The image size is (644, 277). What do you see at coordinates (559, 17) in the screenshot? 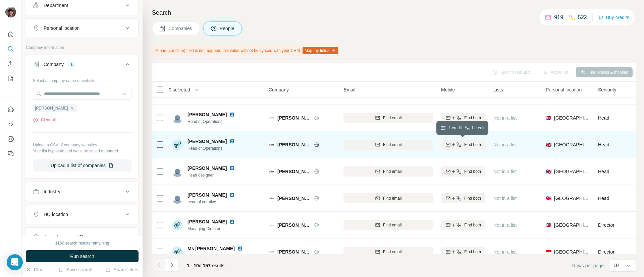
I see `p: 919` at bounding box center [559, 17].